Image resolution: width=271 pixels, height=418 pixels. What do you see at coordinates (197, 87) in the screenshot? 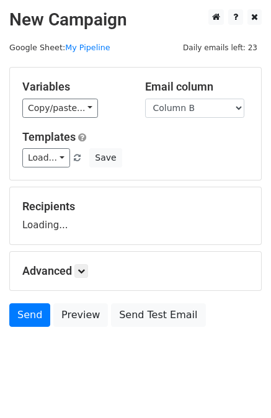
I see `h5: Email column` at bounding box center [197, 87].